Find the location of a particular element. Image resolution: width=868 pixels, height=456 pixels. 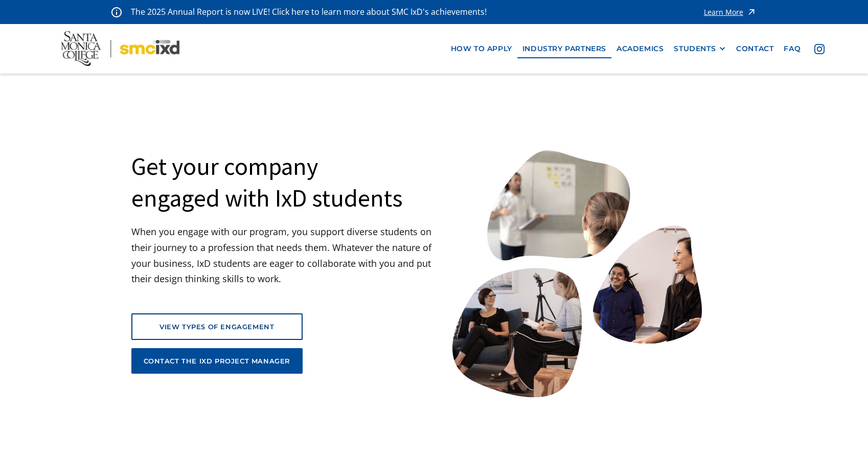

a: contact the ixd project manager is located at coordinates (217, 361).